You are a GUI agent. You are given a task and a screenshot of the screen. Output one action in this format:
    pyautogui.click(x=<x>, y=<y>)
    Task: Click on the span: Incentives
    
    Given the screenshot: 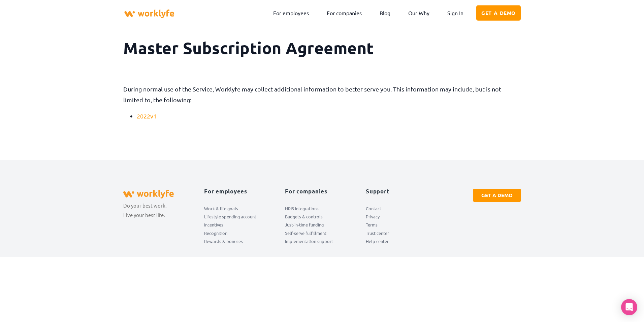 What is the action you would take?
    pyautogui.click(x=214, y=224)
    